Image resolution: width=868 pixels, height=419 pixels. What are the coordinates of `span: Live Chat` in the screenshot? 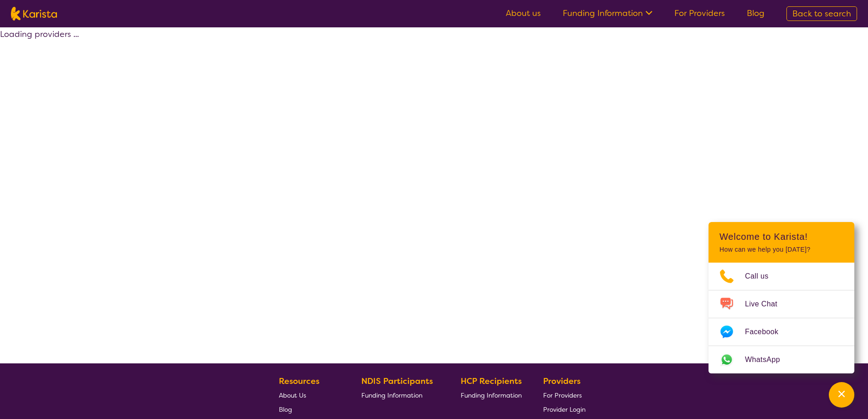 It's located at (766, 305).